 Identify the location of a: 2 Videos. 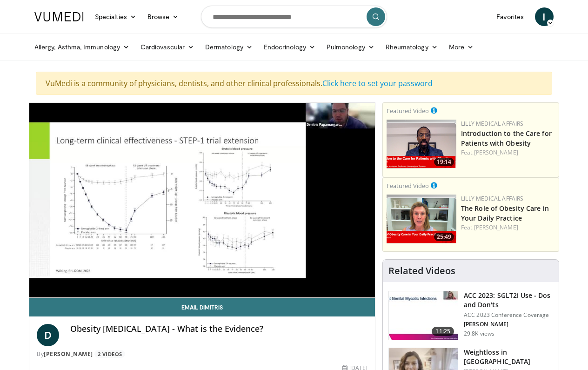
(110, 354).